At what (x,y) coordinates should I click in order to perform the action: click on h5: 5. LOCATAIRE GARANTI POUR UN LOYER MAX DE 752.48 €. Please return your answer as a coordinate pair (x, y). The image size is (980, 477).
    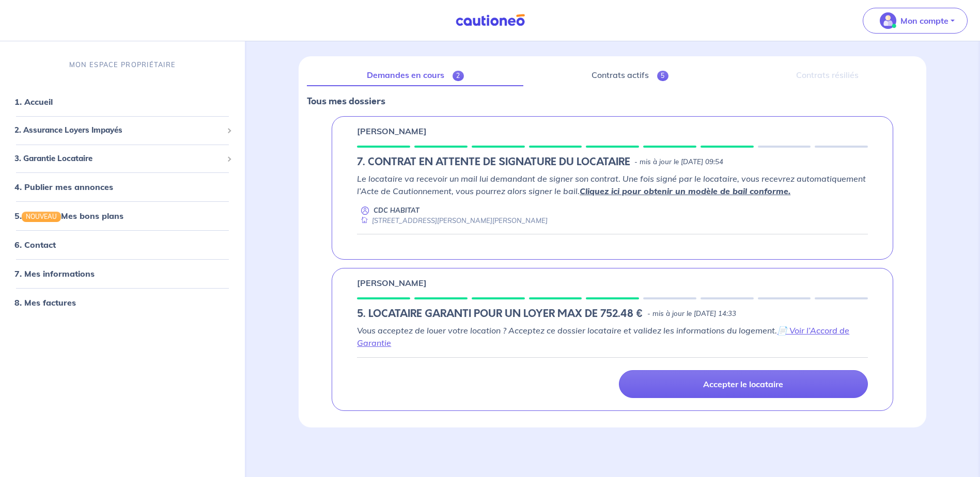
    Looking at the image, I should click on (500, 314).